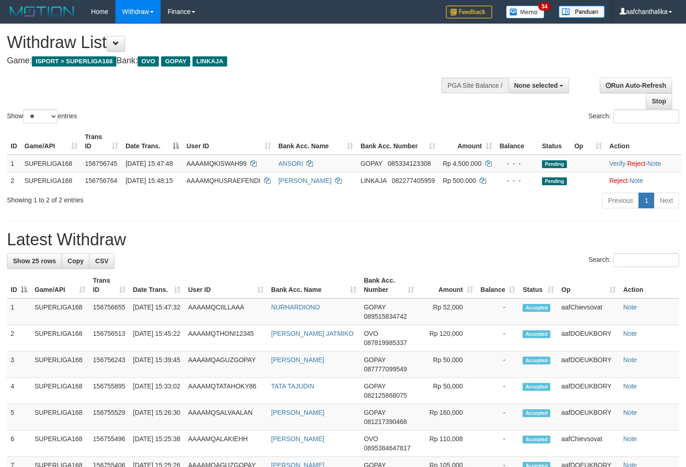  Describe the element at coordinates (474, 85) in the screenshot. I see `div: PGA Site Balance /` at that location.